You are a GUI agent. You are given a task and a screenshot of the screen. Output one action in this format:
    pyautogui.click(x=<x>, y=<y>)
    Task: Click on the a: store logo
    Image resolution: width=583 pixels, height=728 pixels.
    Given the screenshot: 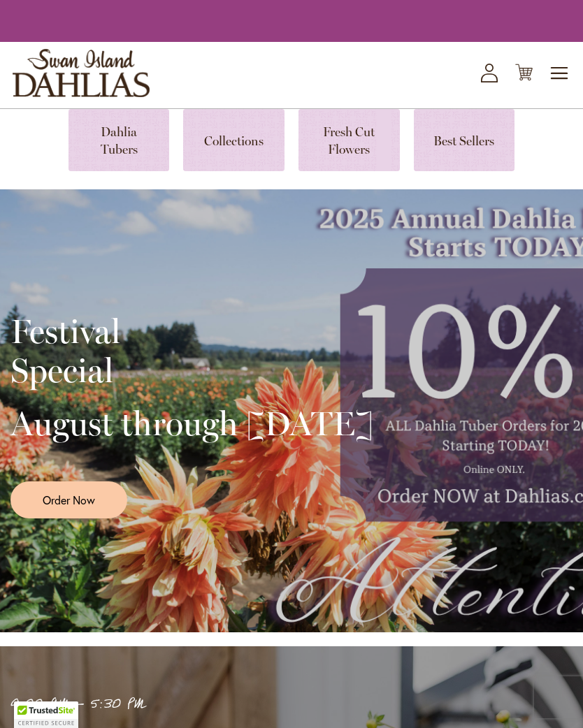 What is the action you would take?
    pyautogui.click(x=81, y=73)
    